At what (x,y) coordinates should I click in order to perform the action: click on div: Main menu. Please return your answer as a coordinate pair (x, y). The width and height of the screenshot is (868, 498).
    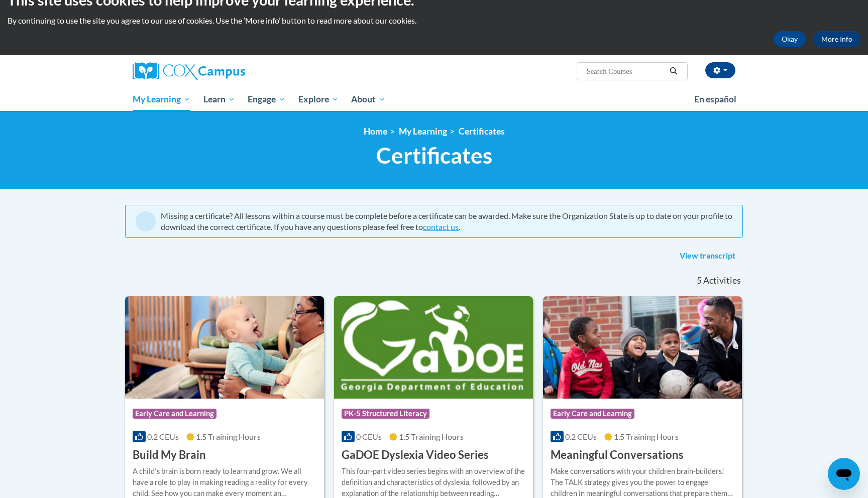
    Looking at the image, I should click on (434, 99).